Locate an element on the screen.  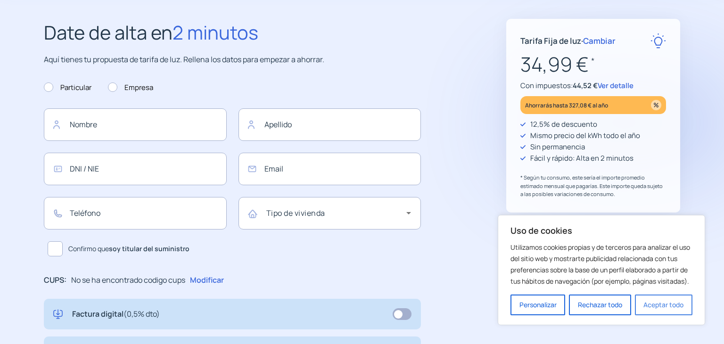
p: Uso de cookies is located at coordinates (602, 231).